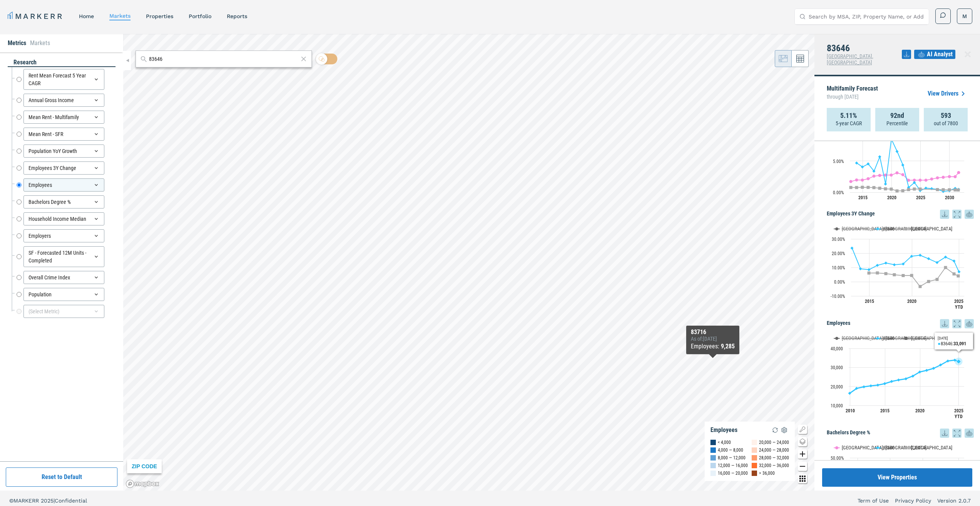  What do you see at coordinates (874, 171) in the screenshot?
I see `path: Wednesday, 14 Dec, 18:00, 3.36. 83646.` at bounding box center [874, 171].